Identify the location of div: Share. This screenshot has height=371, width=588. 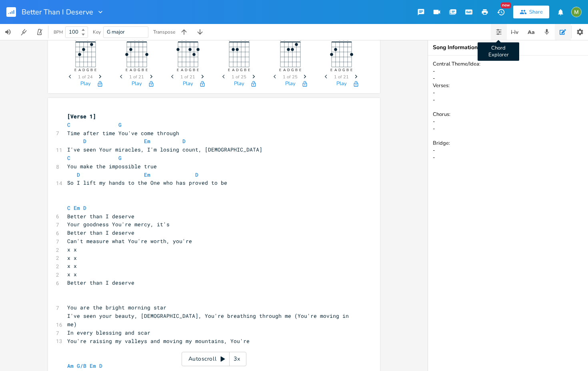
(536, 12).